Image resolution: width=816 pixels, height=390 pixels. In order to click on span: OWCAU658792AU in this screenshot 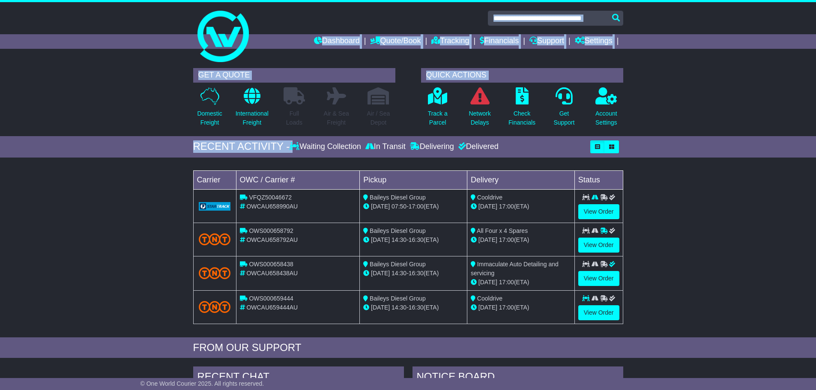, I will do `click(272, 240)`.